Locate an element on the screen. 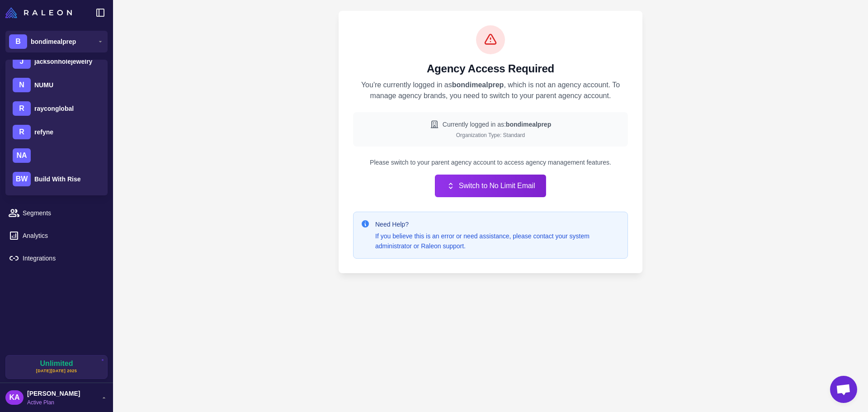  button: Switch to No Limit Email is located at coordinates (491, 186).